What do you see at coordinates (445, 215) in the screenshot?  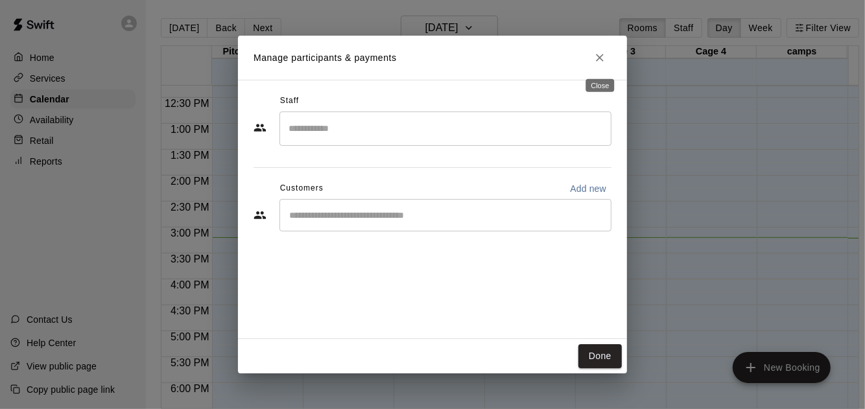 I see `div: Start typing to search customers...` at bounding box center [445, 215].